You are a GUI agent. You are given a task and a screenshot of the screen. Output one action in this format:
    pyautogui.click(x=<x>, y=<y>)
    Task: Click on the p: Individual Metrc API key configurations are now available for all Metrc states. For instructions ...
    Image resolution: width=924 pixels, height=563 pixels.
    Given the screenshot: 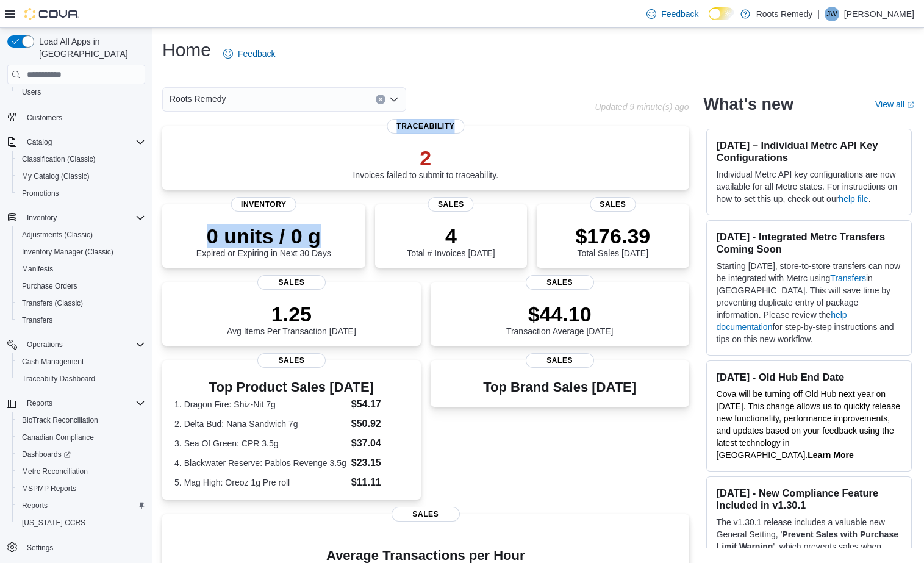 What is the action you would take?
    pyautogui.click(x=808, y=187)
    